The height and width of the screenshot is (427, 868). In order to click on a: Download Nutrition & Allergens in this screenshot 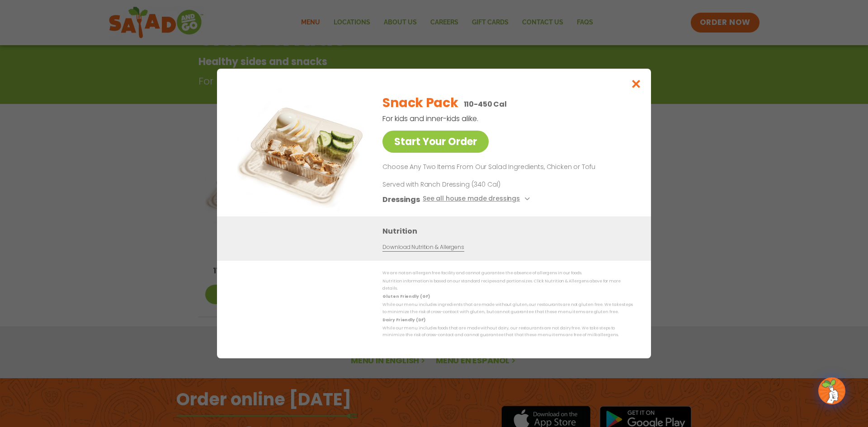, I will do `click(423, 247)`.